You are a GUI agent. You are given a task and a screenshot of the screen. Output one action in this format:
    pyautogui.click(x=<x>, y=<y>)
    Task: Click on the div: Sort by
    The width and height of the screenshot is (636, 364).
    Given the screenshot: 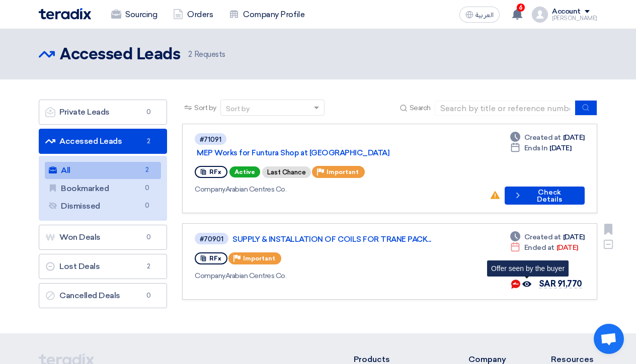 What is the action you would take?
    pyautogui.click(x=237, y=108)
    